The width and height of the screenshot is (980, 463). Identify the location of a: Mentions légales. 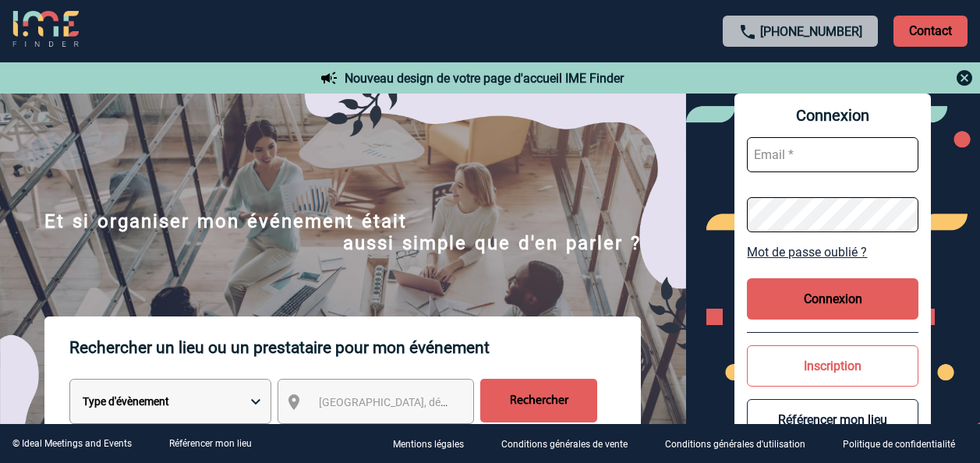
(434, 443).